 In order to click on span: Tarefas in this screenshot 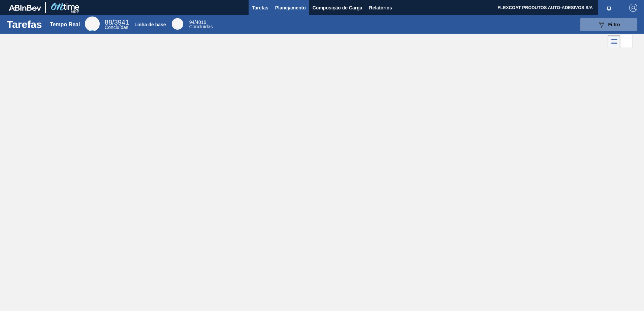, I will do `click(260, 8)`.